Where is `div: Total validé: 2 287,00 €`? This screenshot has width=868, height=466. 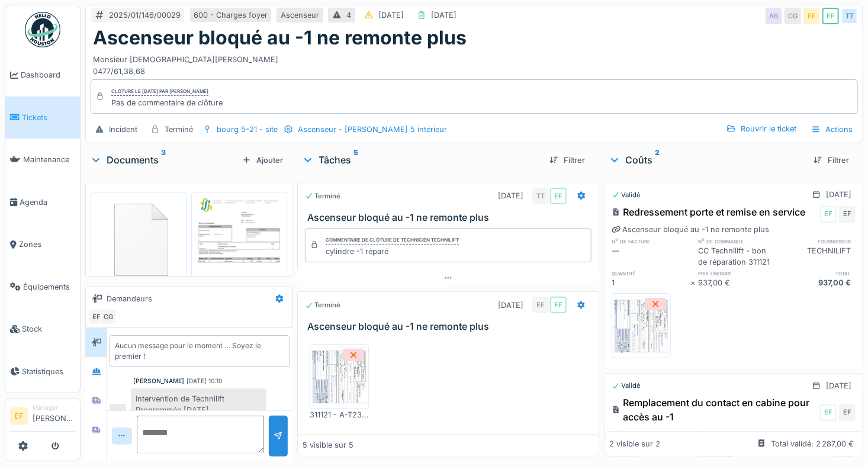
div: Total validé: 2 287,00 € is located at coordinates (812, 444).